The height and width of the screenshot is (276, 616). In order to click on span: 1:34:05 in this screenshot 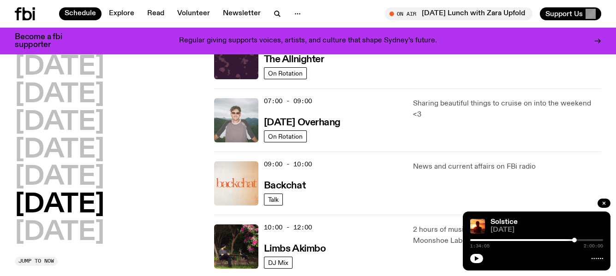, I will do `click(480, 246)`.